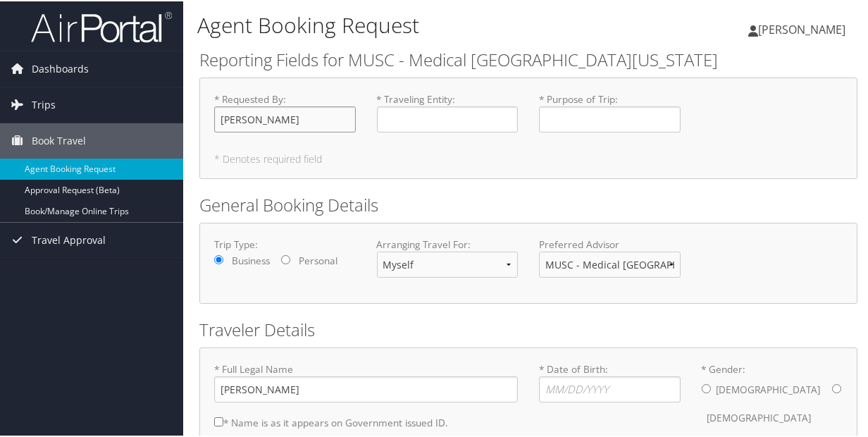 This screenshot has width=868, height=437. Describe the element at coordinates (59, 140) in the screenshot. I see `span: Book Travel` at that location.